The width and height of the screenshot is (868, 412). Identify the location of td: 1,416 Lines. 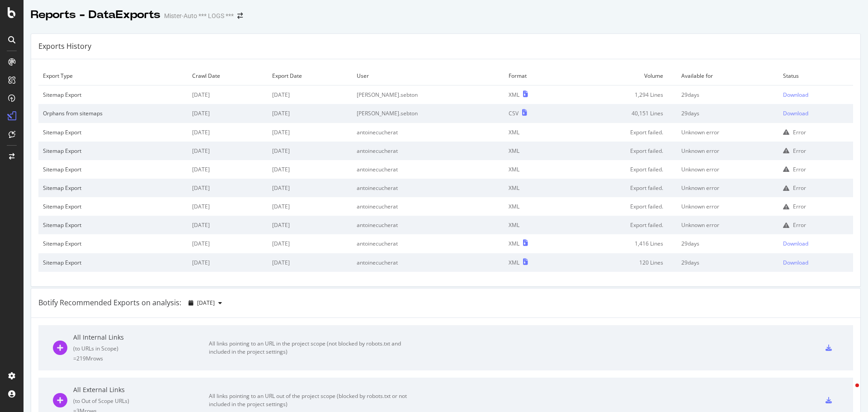
(622, 243).